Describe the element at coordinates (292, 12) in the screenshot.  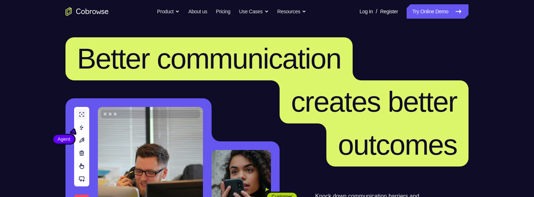
I see `button: Resources` at that location.